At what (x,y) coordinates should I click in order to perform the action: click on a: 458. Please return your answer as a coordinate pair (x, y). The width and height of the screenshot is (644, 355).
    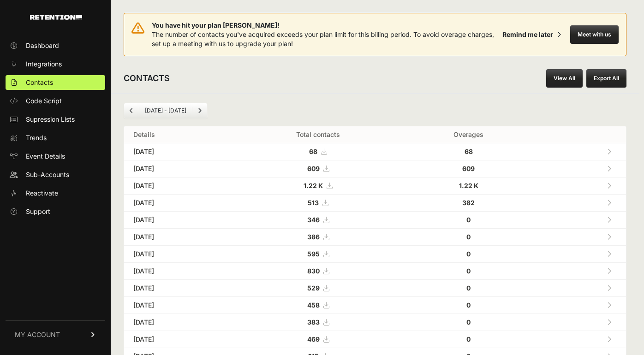
    Looking at the image, I should click on (318, 304).